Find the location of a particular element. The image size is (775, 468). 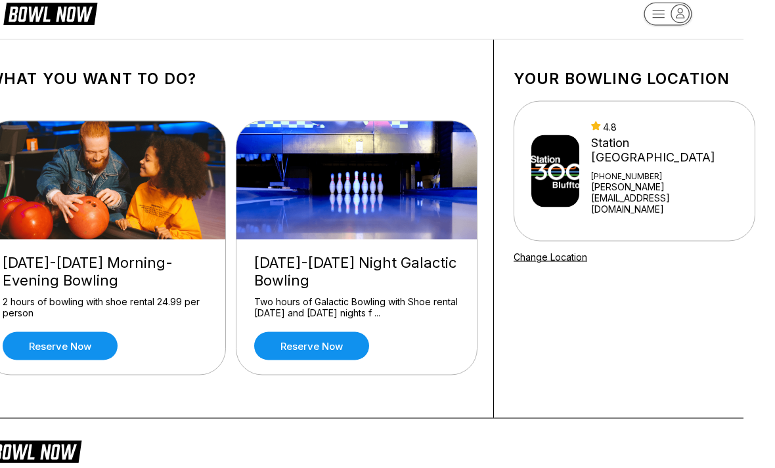

img: Station 300 Bluffton is located at coordinates (555, 171).